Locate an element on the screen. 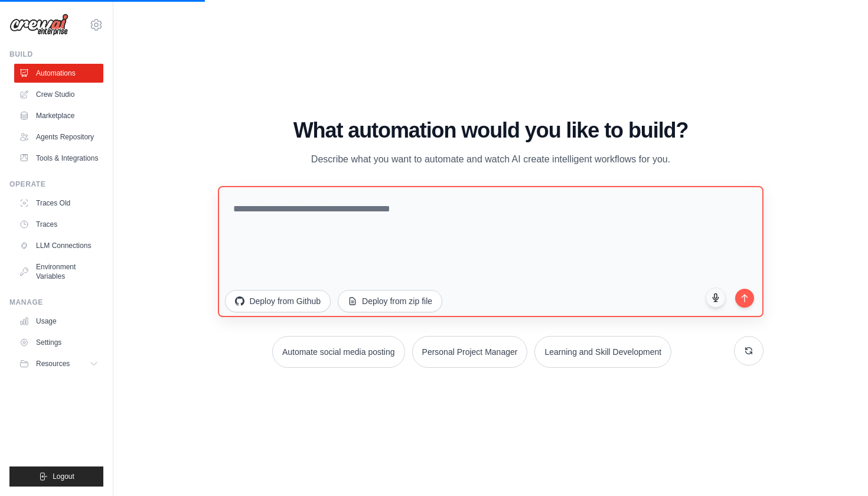 This screenshot has height=496, width=868. img: Logo is located at coordinates (39, 25).